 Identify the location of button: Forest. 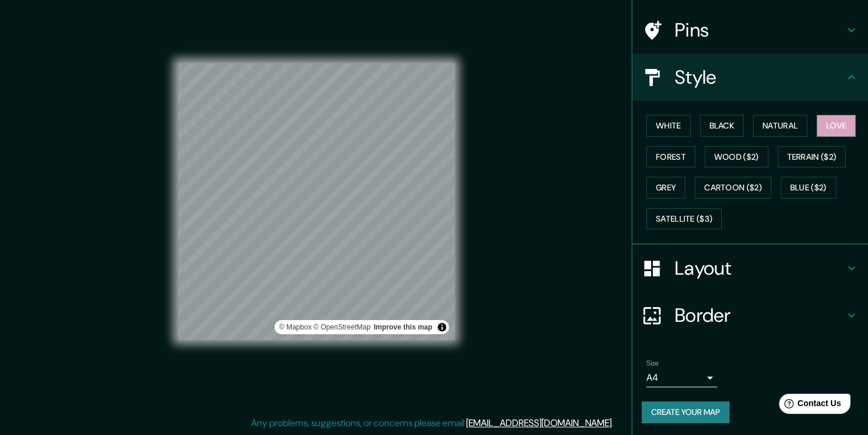
(670, 157).